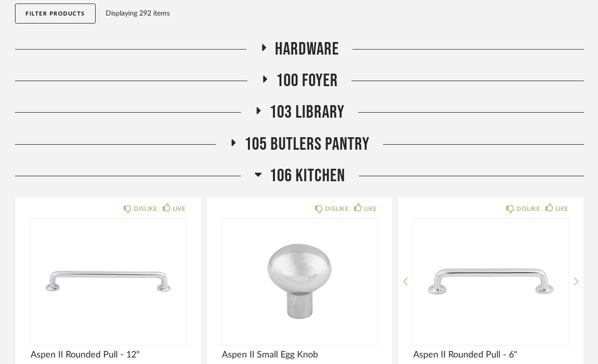  Describe the element at coordinates (55, 14) in the screenshot. I see `button: Filter Products` at that location.